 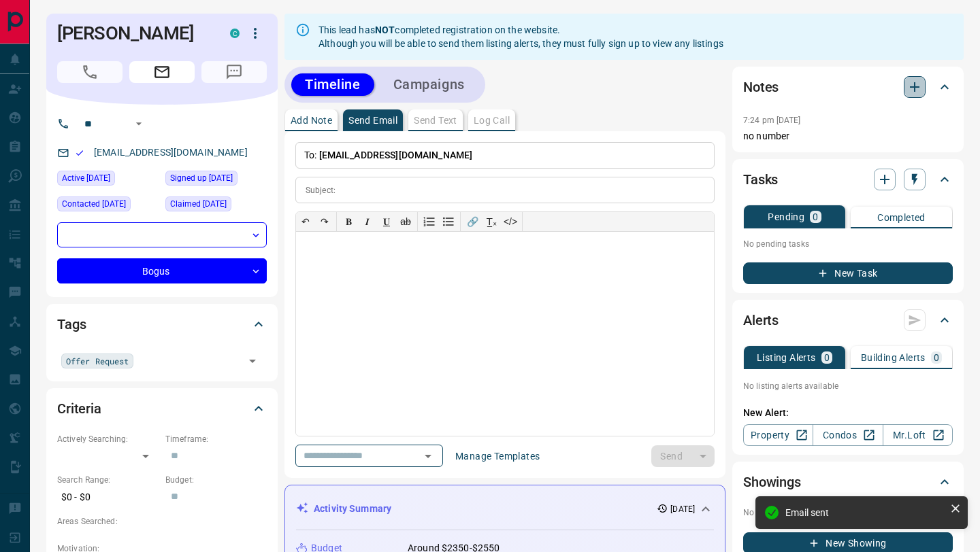 What do you see at coordinates (332, 84) in the screenshot?
I see `button: Timeline` at bounding box center [332, 84].